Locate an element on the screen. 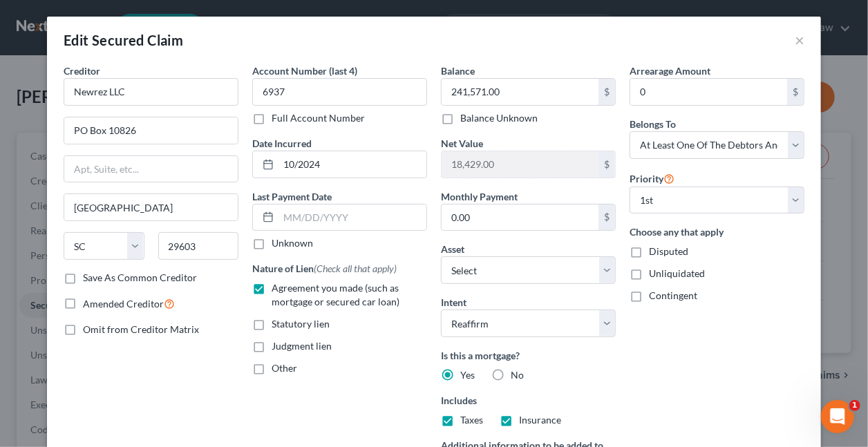  label: Balance Unknown is located at coordinates (499, 118).